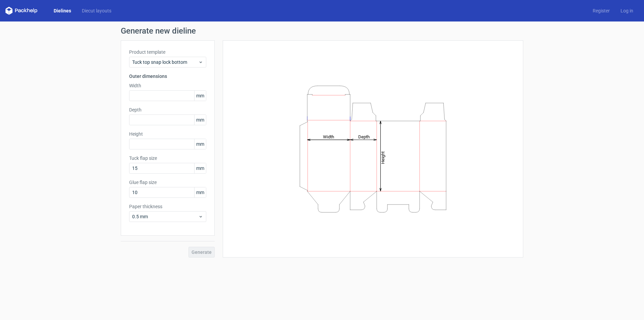 This screenshot has height=320, width=644. Describe the element at coordinates (168, 52) in the screenshot. I see `label: Product template` at that location.